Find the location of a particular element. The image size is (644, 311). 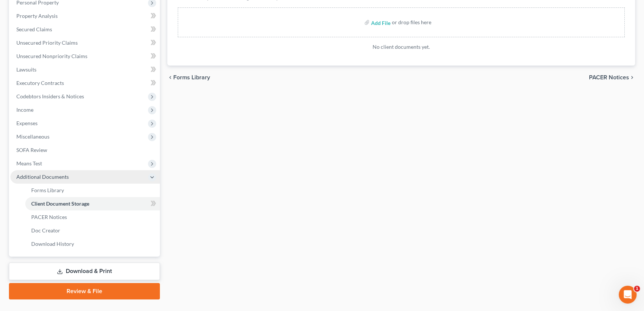

a: Unsecured Priority Claims is located at coordinates (85, 43).